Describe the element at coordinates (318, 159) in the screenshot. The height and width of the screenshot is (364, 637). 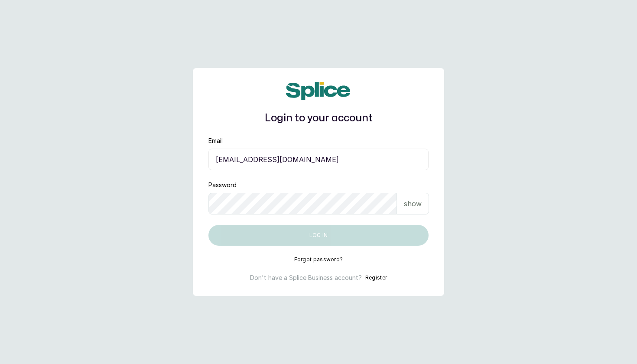
I see `input: email@acme.com` at that location.